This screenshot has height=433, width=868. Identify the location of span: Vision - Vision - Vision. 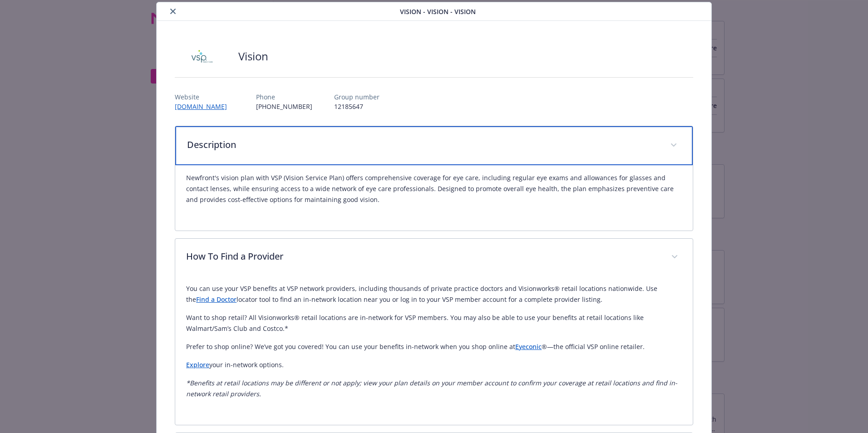
(438, 11).